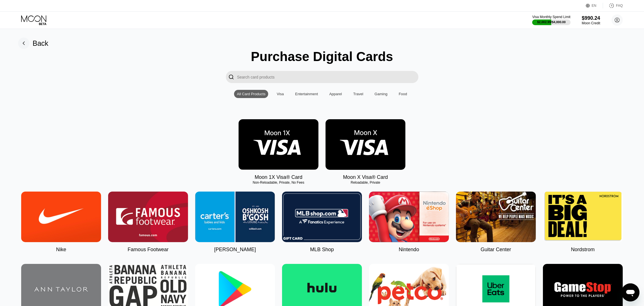 Image resolution: width=644 pixels, height=306 pixels. Describe the element at coordinates (148, 249) in the screenshot. I see `div: Famous Footwear` at that location.